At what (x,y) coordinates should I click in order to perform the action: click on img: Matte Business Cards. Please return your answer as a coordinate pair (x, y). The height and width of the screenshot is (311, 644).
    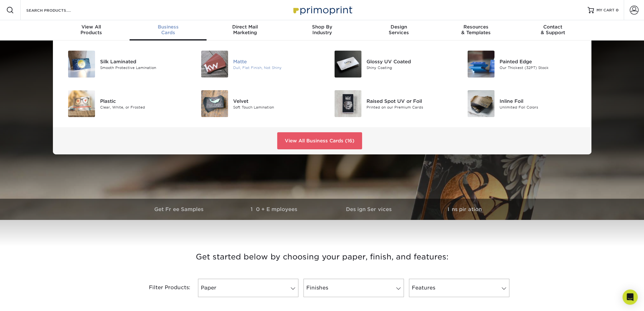
    Looking at the image, I should click on (215, 64).